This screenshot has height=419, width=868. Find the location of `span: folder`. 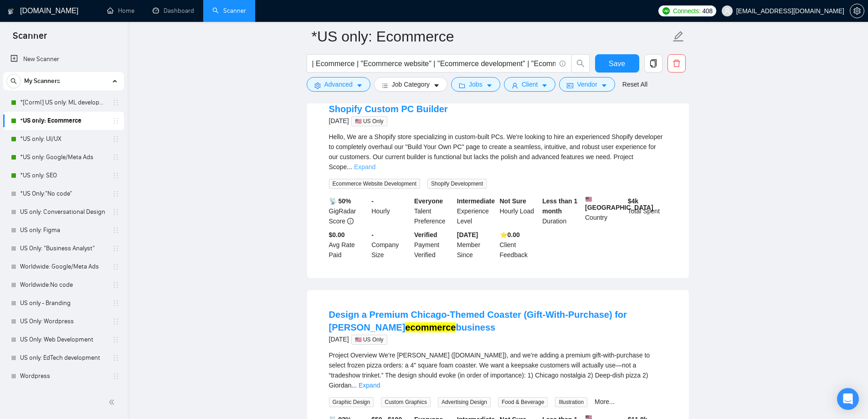

span: folder is located at coordinates (462, 85).